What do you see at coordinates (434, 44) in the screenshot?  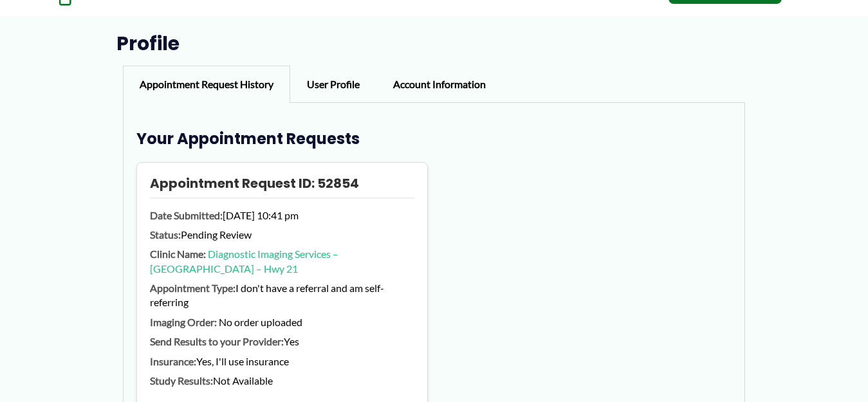 I see `h1: Profile` at bounding box center [434, 44].